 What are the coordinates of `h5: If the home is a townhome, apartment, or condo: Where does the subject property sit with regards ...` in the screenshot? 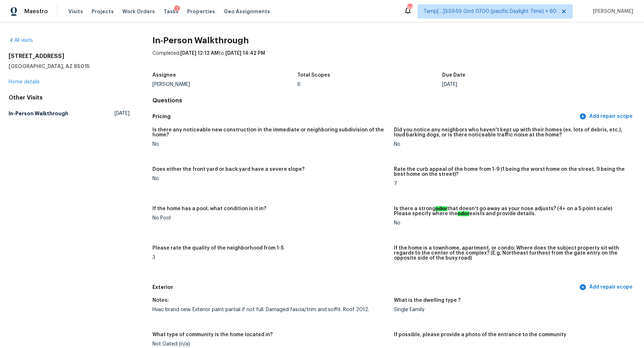 It's located at (512, 253).